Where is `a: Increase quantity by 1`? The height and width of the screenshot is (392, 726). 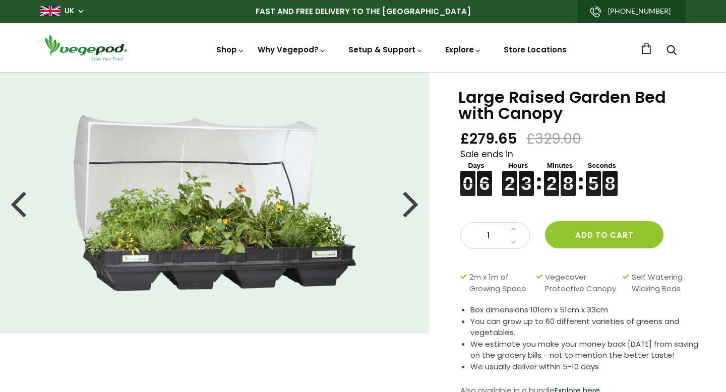
a: Increase quantity by 1 is located at coordinates (513, 229).